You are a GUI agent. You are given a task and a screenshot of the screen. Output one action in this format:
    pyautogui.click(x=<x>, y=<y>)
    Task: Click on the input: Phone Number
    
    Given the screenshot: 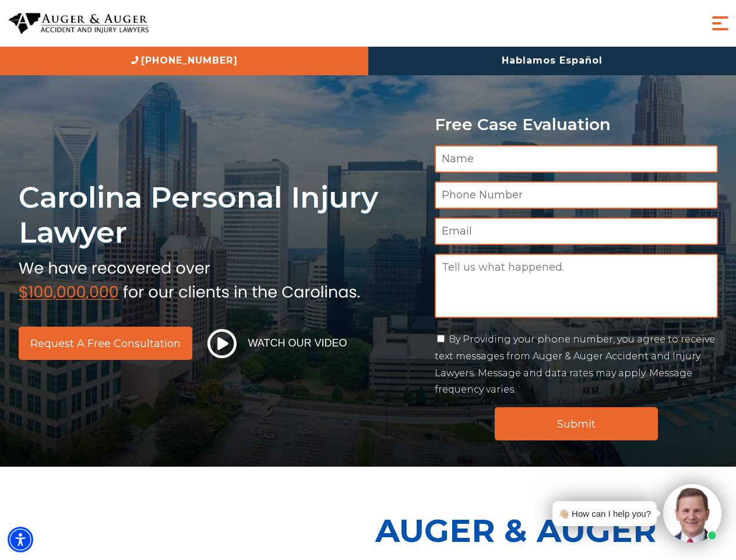 What is the action you would take?
    pyautogui.click(x=576, y=195)
    